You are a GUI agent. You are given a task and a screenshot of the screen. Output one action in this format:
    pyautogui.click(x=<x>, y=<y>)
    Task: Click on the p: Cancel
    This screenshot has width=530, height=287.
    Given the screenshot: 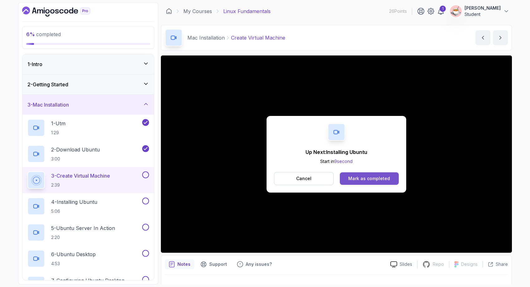 What is the action you would take?
    pyautogui.click(x=304, y=179)
    